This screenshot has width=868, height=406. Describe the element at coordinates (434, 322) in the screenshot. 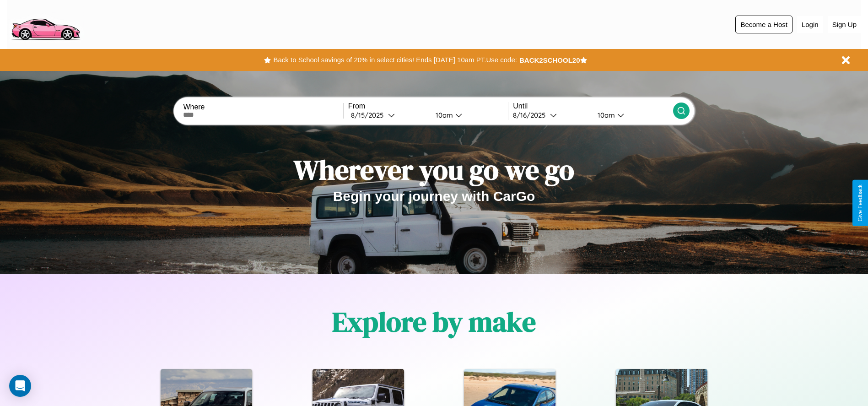

I see `h1: Explore by make` at that location.